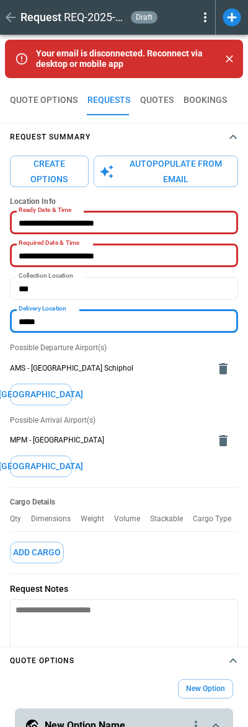 The image size is (248, 727). What do you see at coordinates (108, 100) in the screenshot?
I see `button: REQUESTS` at bounding box center [108, 100].